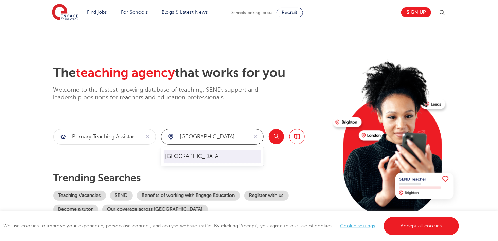 This screenshot has width=498, height=241. Describe the element at coordinates (97, 12) in the screenshot. I see `a: Find jobs` at that location.